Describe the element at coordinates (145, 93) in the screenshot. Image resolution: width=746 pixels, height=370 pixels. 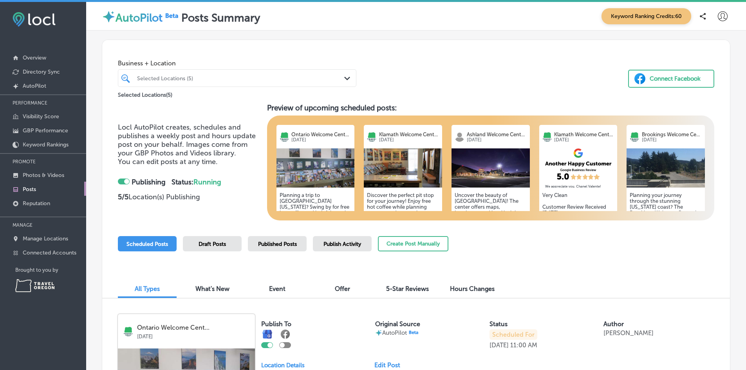
I see `p: Selected Locations ( 5 )` at that location.